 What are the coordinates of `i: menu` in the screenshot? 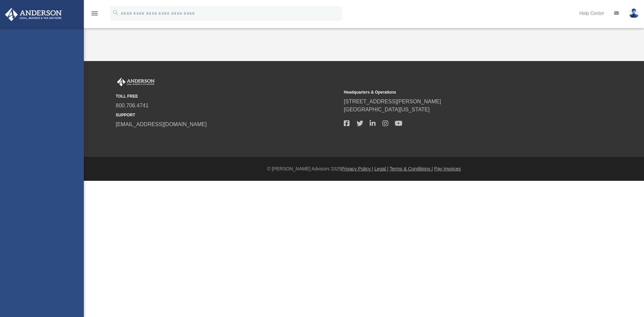 It's located at (94, 14).